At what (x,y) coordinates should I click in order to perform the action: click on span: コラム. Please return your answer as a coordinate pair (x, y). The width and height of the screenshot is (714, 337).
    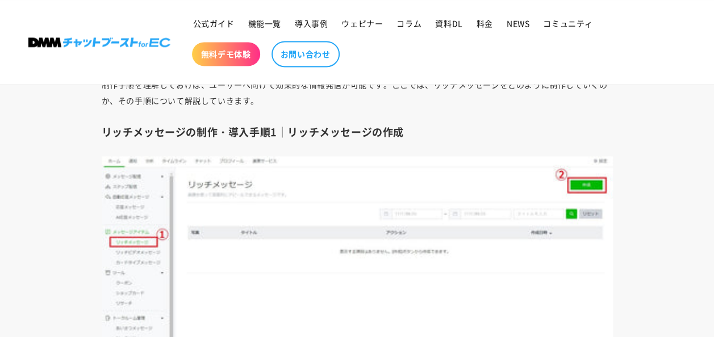
    Looking at the image, I should click on (409, 23).